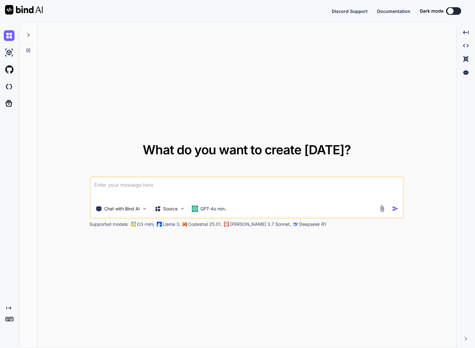 This screenshot has width=475, height=348. I want to click on p: Chat with Bind AI, so click(122, 209).